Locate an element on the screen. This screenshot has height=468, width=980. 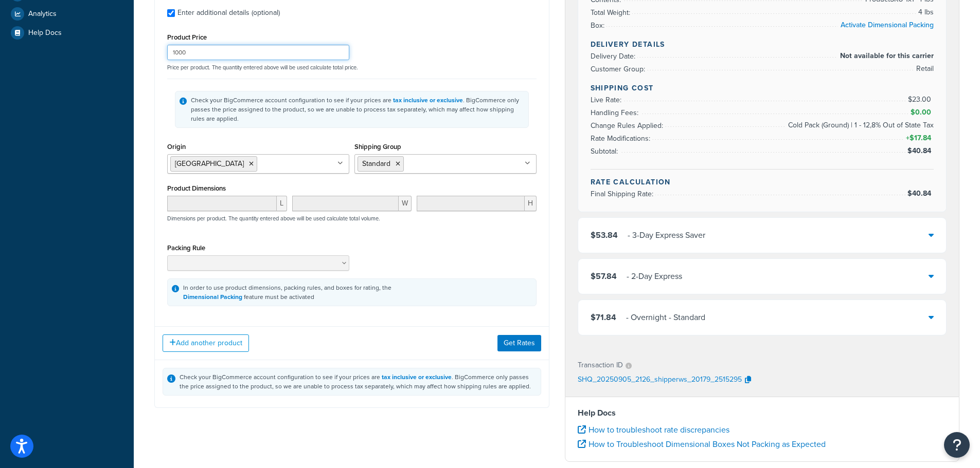
p: SHQ_20250905_2126_shipperws_20179_2515295 is located at coordinates (660, 380).